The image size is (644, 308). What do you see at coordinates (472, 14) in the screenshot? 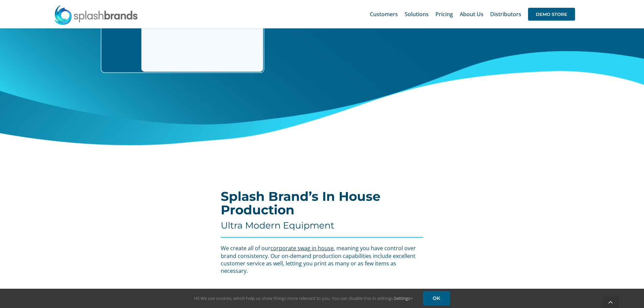
I see `nav: Main Menu Sticky` at bounding box center [472, 14].